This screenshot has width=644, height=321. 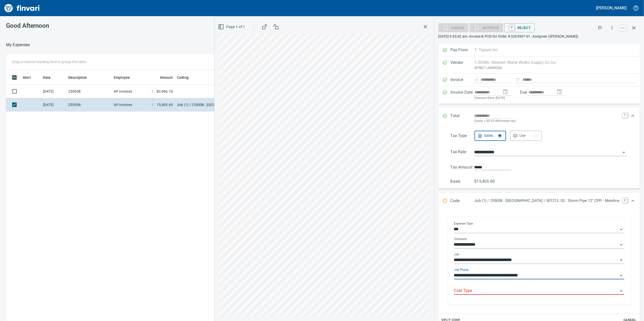 What do you see at coordinates (486, 181) in the screenshot?
I see `p: $15,405.60` at bounding box center [486, 181].